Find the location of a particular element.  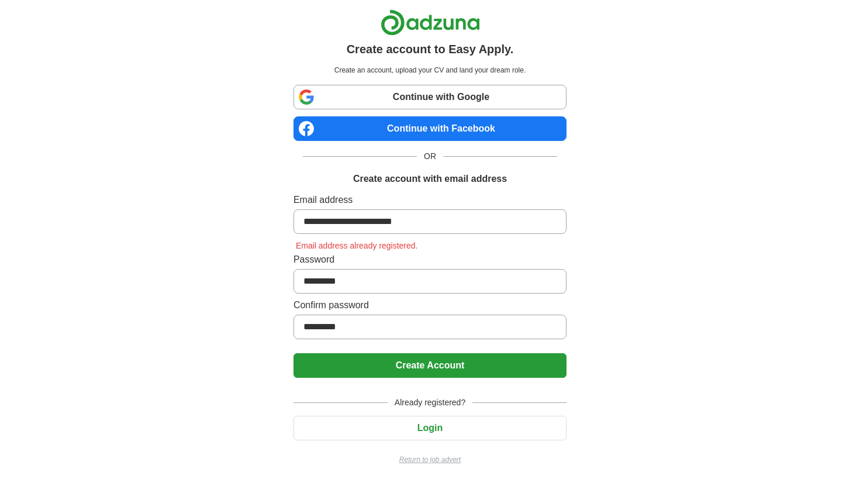

p: Return to job advert is located at coordinates (429, 459).